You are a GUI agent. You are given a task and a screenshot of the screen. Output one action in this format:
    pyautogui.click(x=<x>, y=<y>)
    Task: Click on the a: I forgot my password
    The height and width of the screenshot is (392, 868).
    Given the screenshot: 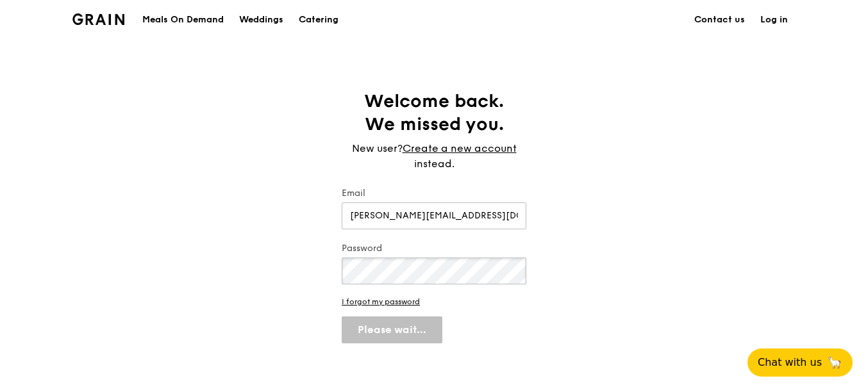 What is the action you would take?
    pyautogui.click(x=434, y=302)
    